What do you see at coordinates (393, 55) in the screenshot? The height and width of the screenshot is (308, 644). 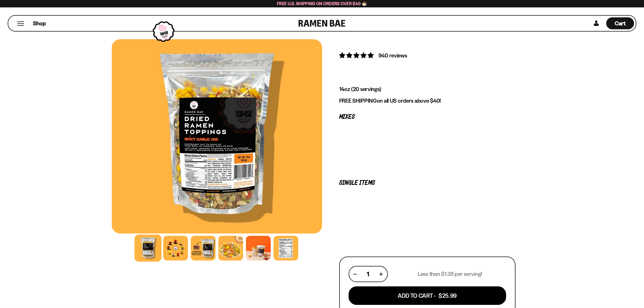 I see `span: 940 reviews` at bounding box center [393, 55].